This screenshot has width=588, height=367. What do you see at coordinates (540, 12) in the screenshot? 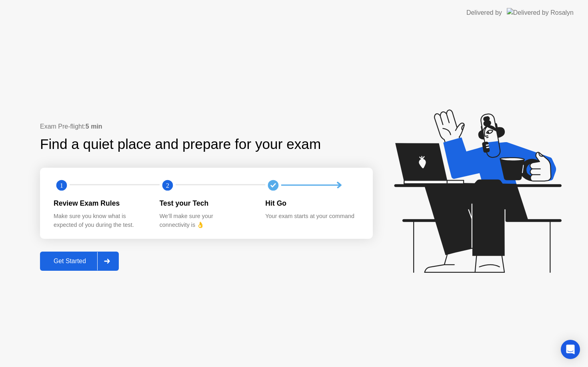
I see `img: Delivered by Rosalyn` at bounding box center [540, 12].